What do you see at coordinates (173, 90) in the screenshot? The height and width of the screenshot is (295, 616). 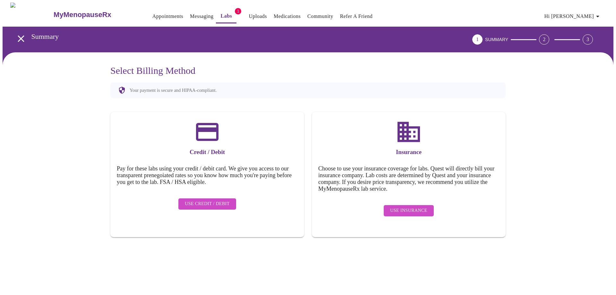 I see `p: Your payment is secure and HIPAA-compliant.` at bounding box center [173, 90].